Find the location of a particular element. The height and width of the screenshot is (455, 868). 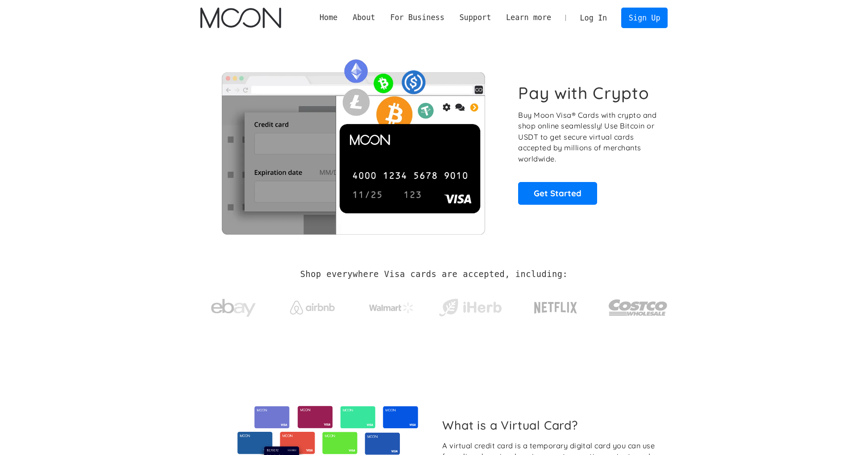

a: iHerb is located at coordinates (470, 305).